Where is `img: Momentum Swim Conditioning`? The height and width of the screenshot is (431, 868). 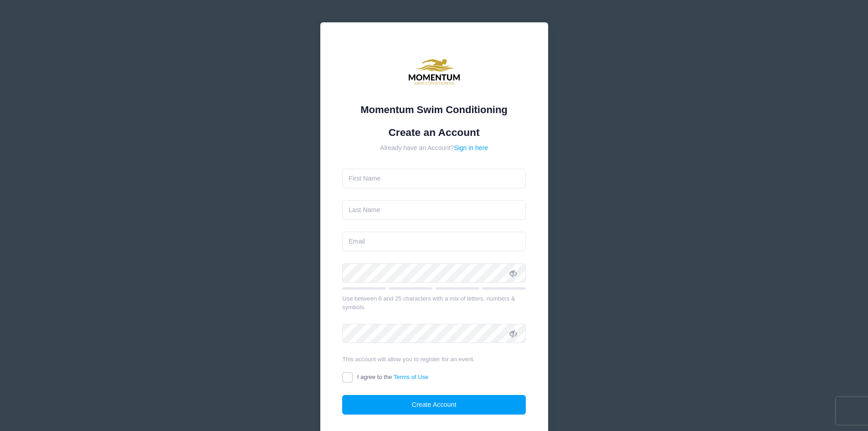
img: Momentum Swim Conditioning is located at coordinates (434, 72).